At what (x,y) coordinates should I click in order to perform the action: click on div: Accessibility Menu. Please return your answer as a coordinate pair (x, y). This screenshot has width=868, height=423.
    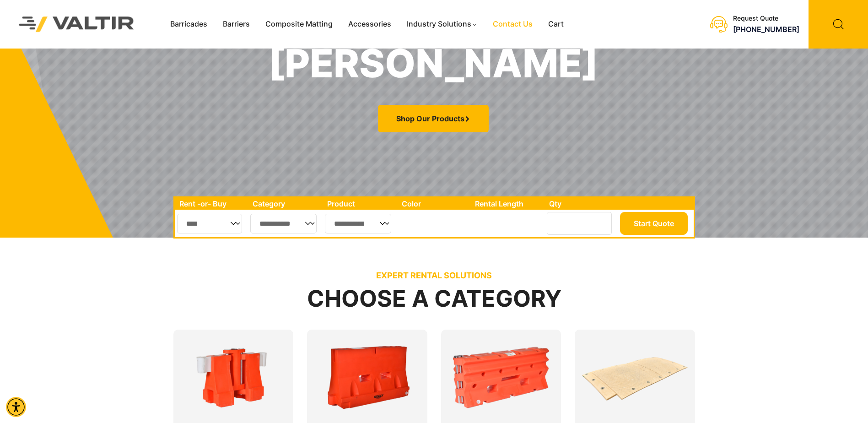
    Looking at the image, I should click on (16, 407).